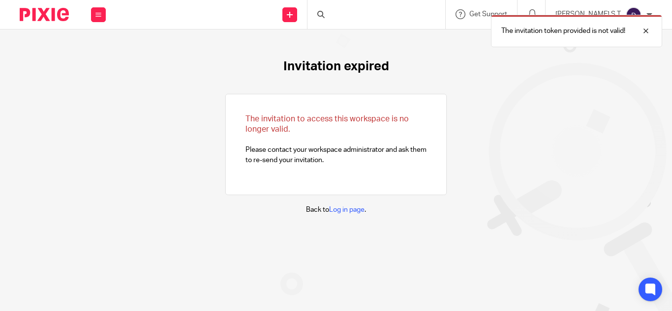 This screenshot has width=672, height=311. I want to click on h1: Invitation expired, so click(336, 66).